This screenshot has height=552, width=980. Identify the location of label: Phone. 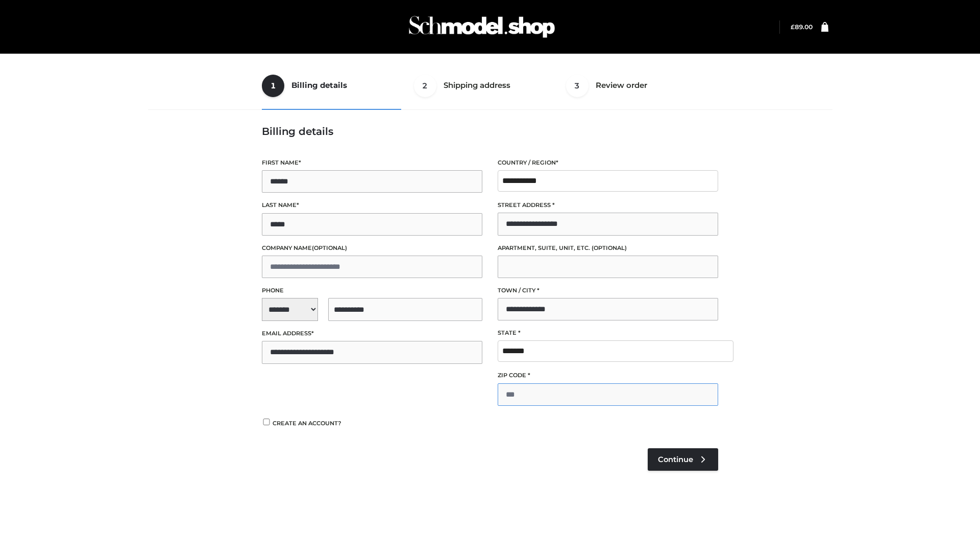
(372, 290).